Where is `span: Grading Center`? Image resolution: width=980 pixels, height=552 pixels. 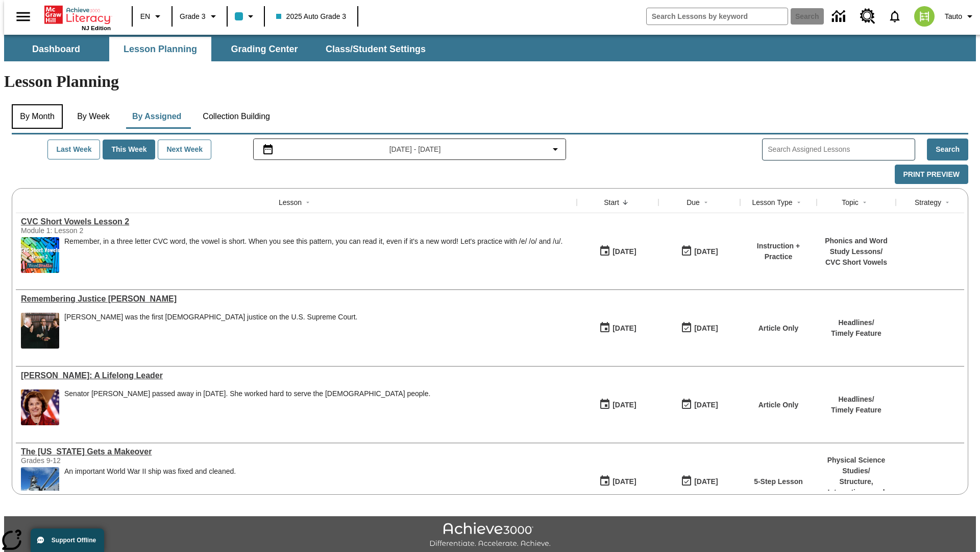 span: Grading Center is located at coordinates (264, 49).